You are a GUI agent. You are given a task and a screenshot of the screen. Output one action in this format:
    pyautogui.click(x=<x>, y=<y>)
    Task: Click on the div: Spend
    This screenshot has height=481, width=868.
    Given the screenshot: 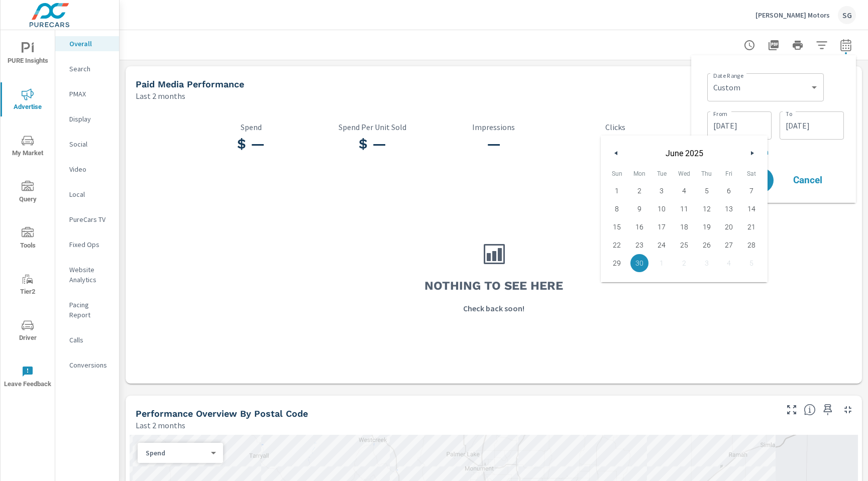 What is the action you would take?
    pyautogui.click(x=176, y=453)
    